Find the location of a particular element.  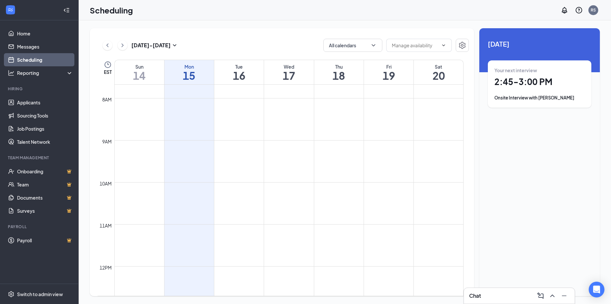

a: Talent Network is located at coordinates (45, 142).